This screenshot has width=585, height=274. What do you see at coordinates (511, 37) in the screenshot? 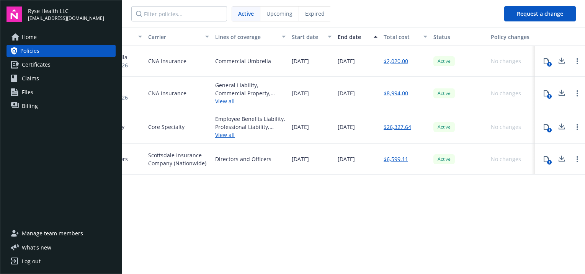
I see `div: Policy changes` at bounding box center [511, 37].